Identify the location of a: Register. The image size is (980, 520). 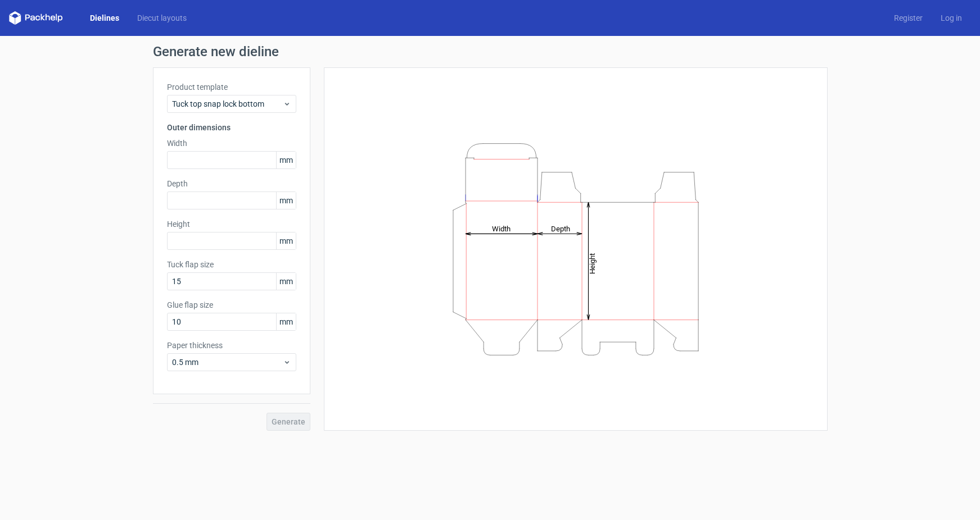
(907, 18).